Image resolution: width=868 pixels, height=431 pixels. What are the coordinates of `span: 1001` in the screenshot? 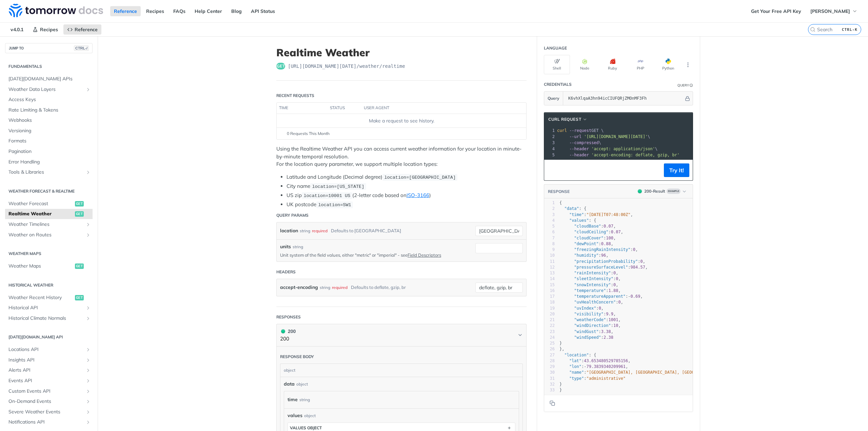 It's located at (613, 320).